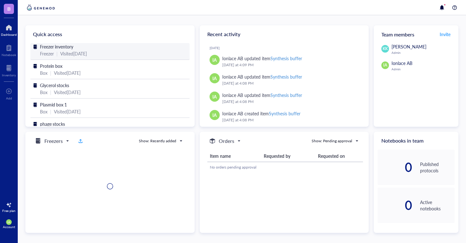 This screenshot has width=466, height=243. Describe the element at coordinates (56, 47) in the screenshot. I see `span: Freezer inventory` at that location.